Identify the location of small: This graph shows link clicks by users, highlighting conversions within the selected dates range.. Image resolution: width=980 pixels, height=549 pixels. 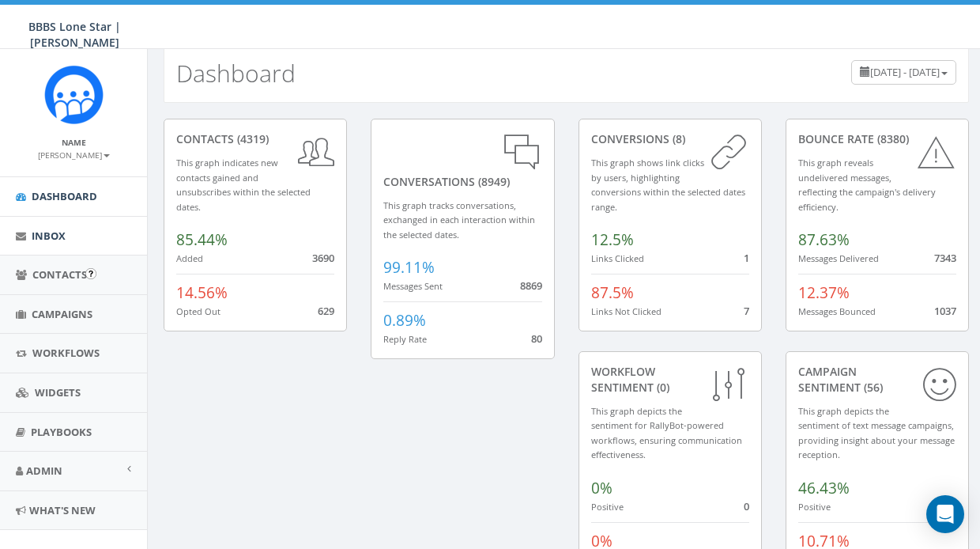
(668, 184).